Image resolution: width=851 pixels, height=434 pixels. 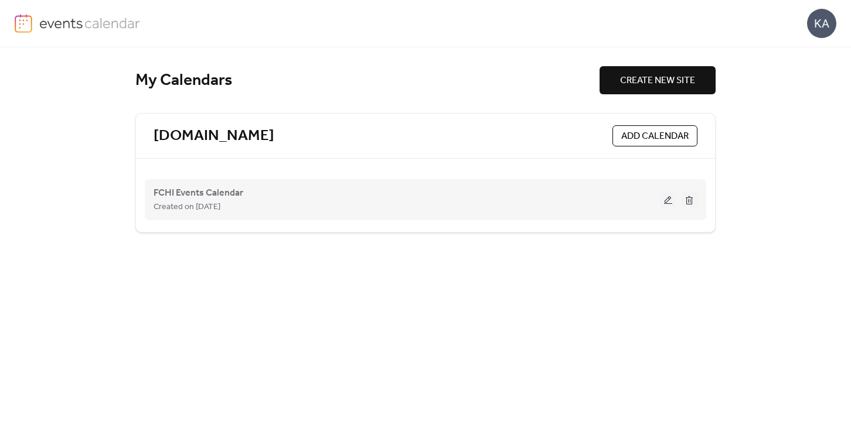 What do you see at coordinates (198, 193) in the screenshot?
I see `a: FCHI Events Calendar` at bounding box center [198, 193].